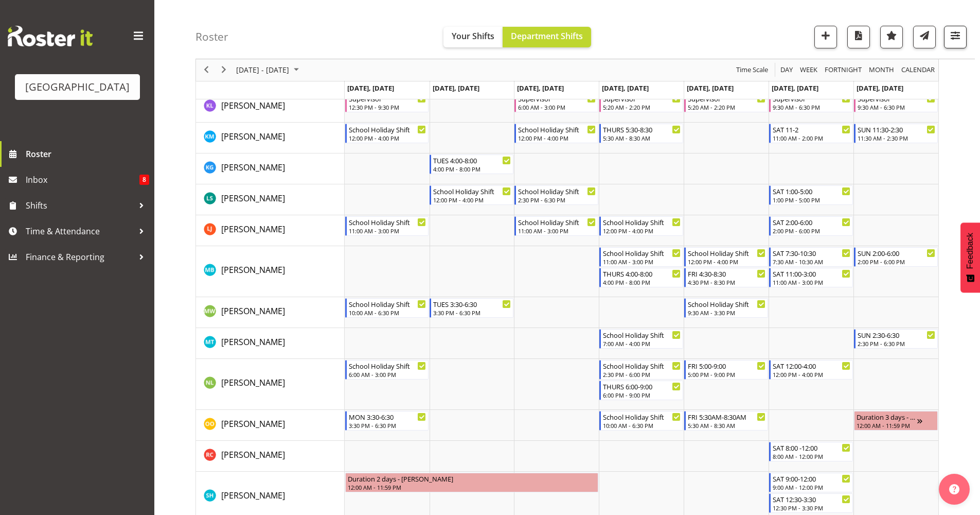  I want to click on span: Shifts, so click(80, 205).